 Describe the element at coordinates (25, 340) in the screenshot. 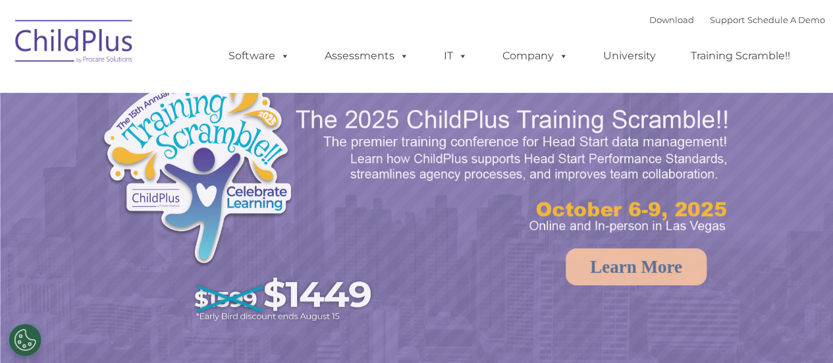

I see `button: Cookies Settings` at that location.